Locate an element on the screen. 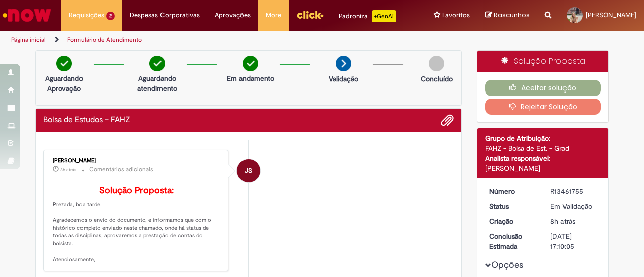 The width and height of the screenshot is (644, 277). dt: Conclusão Estimada is located at coordinates (512, 242).